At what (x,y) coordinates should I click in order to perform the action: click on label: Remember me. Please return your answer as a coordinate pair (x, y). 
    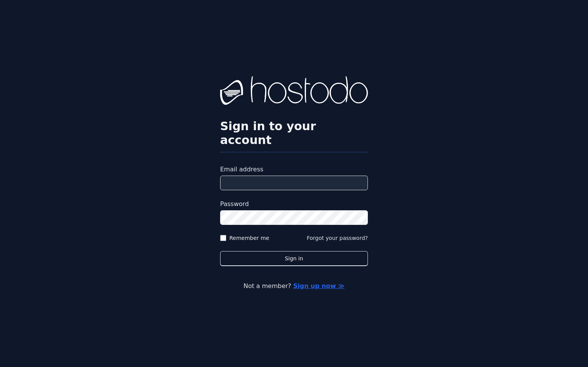
    Looking at the image, I should click on (249, 238).